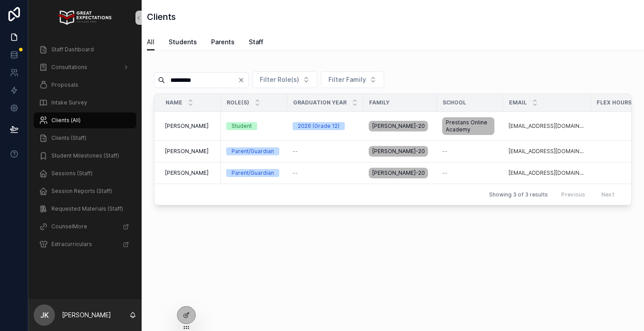  What do you see at coordinates (183, 43) in the screenshot?
I see `a: Students` at bounding box center [183, 43].